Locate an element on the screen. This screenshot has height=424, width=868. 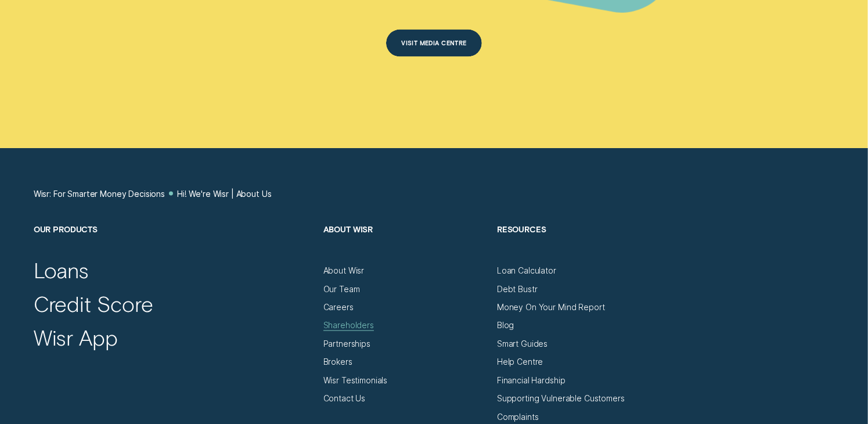
div: About Wisr is located at coordinates (344, 270).